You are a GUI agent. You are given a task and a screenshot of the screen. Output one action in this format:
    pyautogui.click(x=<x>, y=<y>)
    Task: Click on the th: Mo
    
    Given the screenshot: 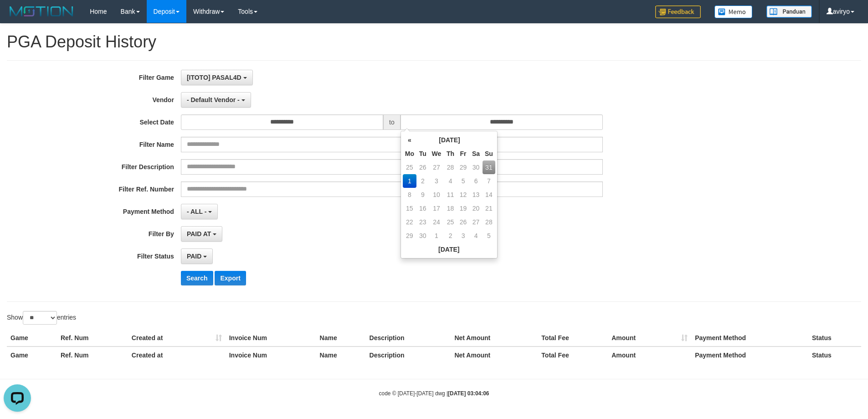 What is the action you would take?
    pyautogui.click(x=409, y=154)
    